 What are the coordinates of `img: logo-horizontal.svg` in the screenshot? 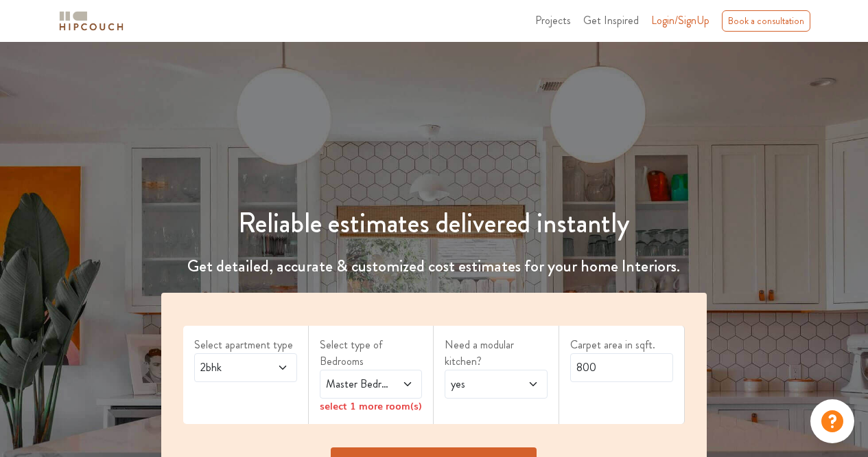 It's located at (91, 20).